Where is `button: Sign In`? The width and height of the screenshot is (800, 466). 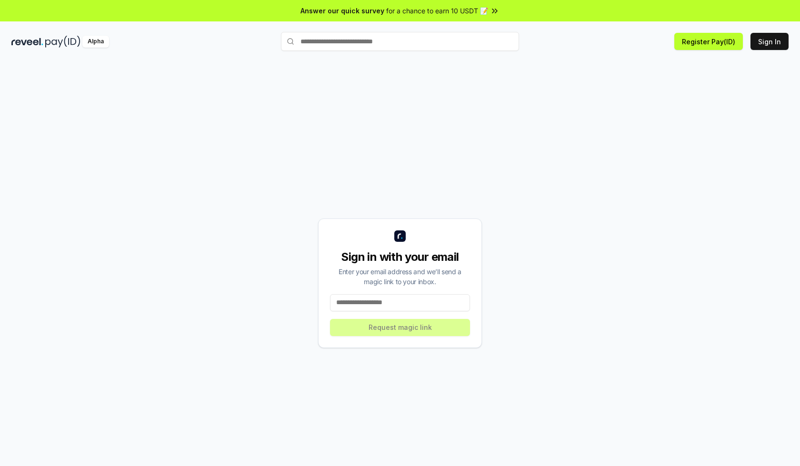 button: Sign In is located at coordinates (769, 41).